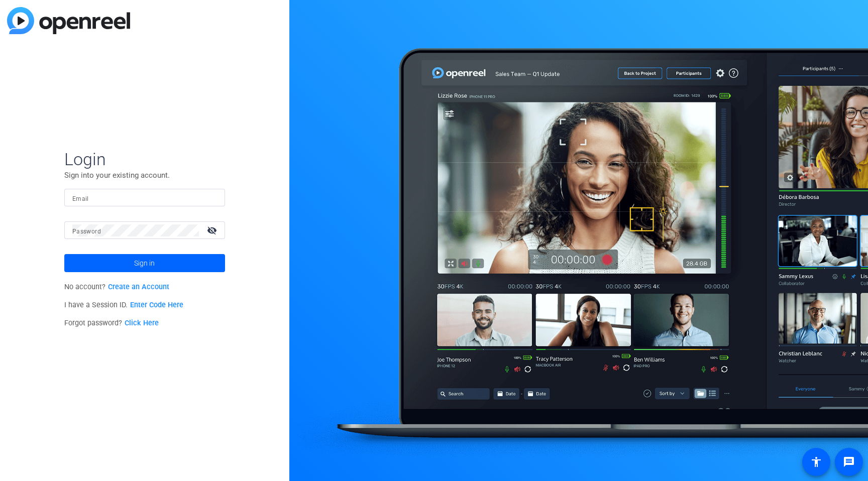 The height and width of the screenshot is (481, 868). Describe the element at coordinates (111, 323) in the screenshot. I see `span: Forgot password?` at that location.